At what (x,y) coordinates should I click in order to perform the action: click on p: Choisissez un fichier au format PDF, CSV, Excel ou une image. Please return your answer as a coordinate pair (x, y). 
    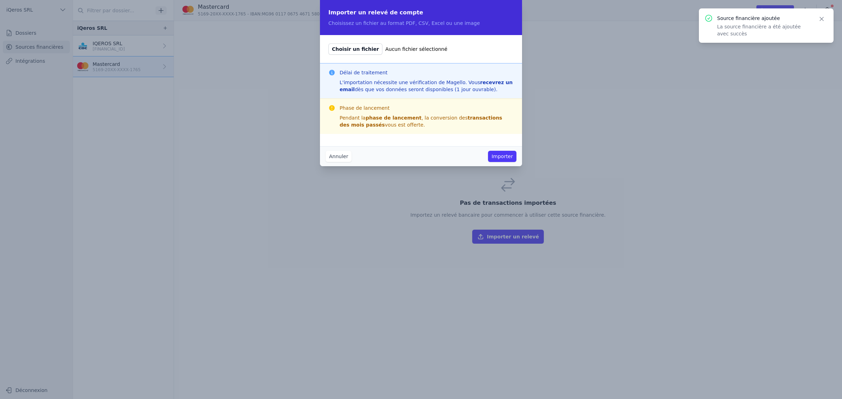
    Looking at the image, I should click on (421, 23).